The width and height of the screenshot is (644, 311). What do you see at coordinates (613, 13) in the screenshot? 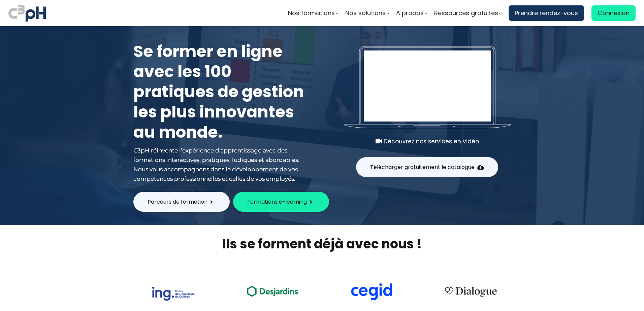
I see `span: Connexion` at bounding box center [613, 13].